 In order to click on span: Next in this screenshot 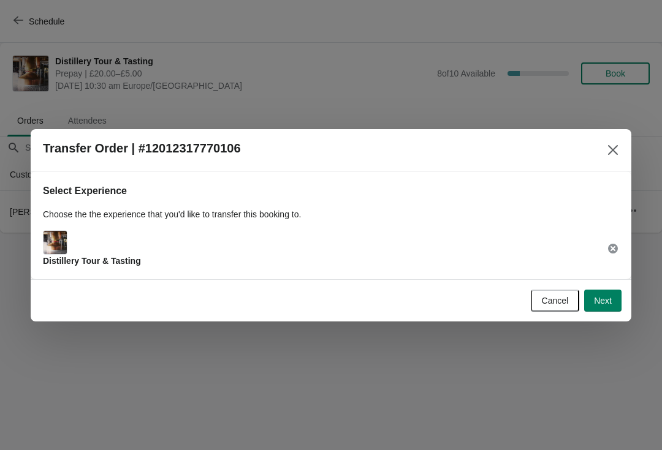, I will do `click(602, 301)`.